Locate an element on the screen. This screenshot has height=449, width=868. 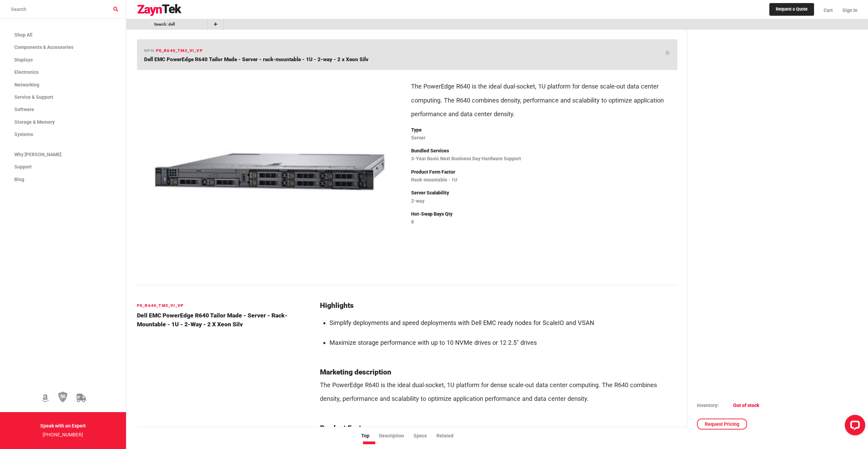
h6: mpn: is located at coordinates (174, 50).